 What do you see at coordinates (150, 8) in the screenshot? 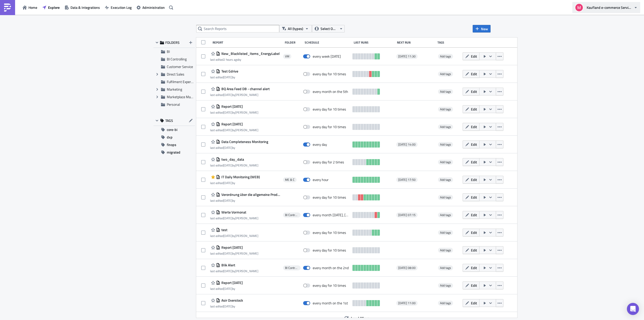
I see `button: Administration` at bounding box center [150, 8].